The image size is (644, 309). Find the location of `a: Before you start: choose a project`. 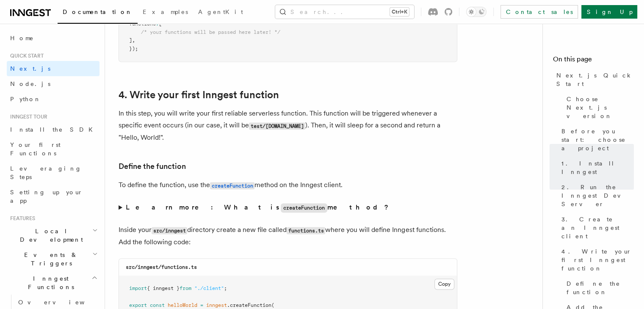

a: Before you start: choose a project is located at coordinates (596, 140).